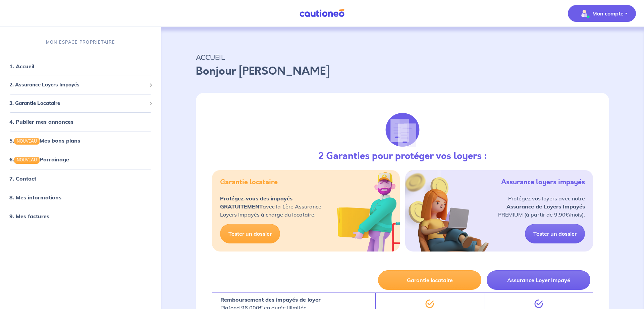 The image size is (644, 309). Describe the element at coordinates (39, 159) in the screenshot. I see `a: 6.NOUVEAUParrainage` at that location.